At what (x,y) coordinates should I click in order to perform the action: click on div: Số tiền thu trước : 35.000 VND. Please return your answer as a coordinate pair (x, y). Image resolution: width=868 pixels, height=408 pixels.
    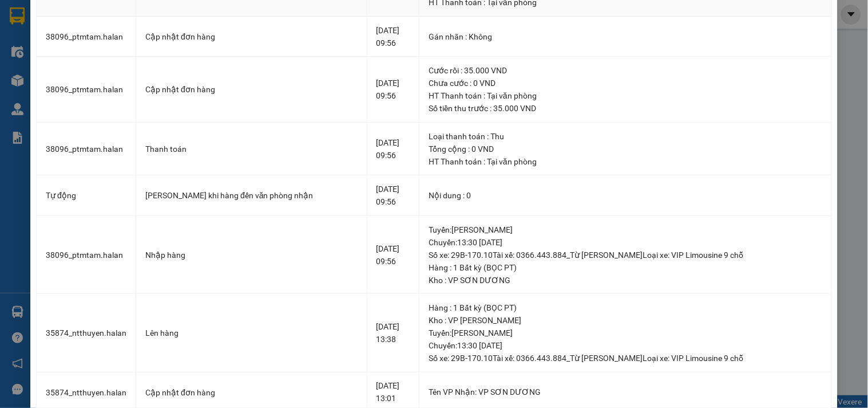
    Looking at the image, I should click on (625, 108).